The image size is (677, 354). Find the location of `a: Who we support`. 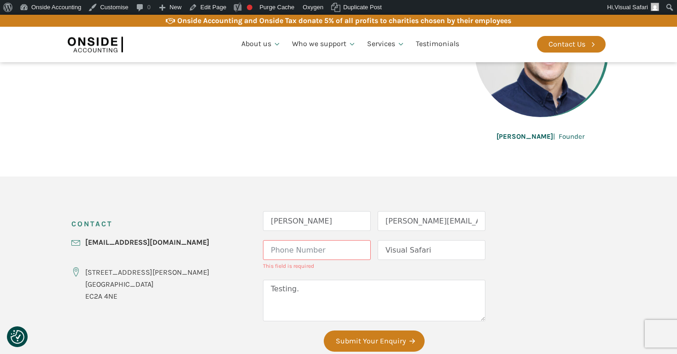

a: Who we support is located at coordinates (324, 44).